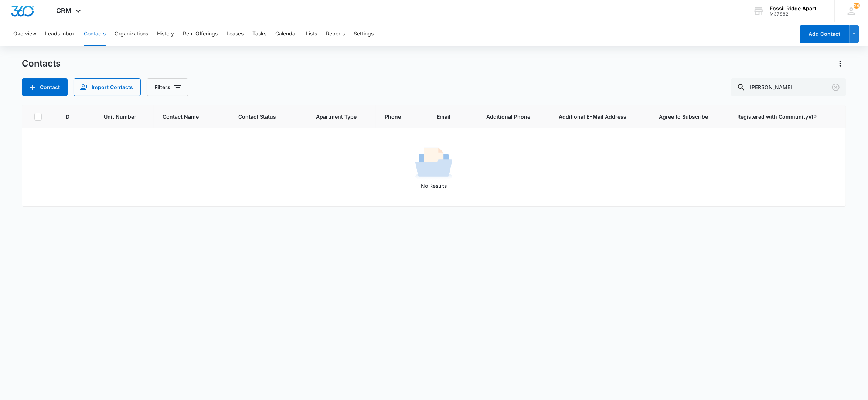 Image resolution: width=868 pixels, height=400 pixels. Describe the element at coordinates (797, 14) in the screenshot. I see `div: account id` at that location.